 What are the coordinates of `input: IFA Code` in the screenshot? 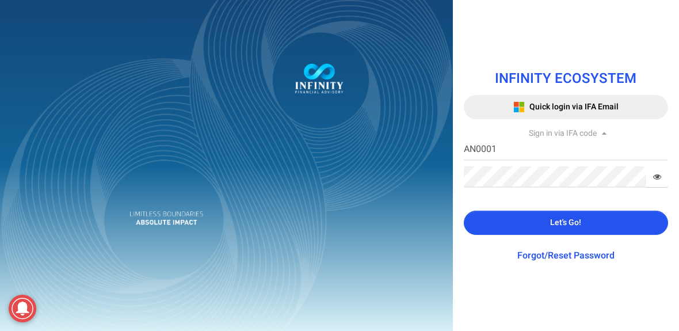 It's located at (565, 150).